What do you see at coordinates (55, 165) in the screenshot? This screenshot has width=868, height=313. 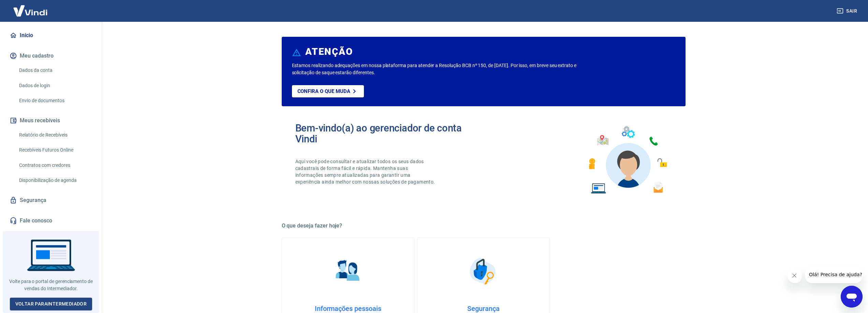 I see `a: Contratos com credores` at bounding box center [55, 165].